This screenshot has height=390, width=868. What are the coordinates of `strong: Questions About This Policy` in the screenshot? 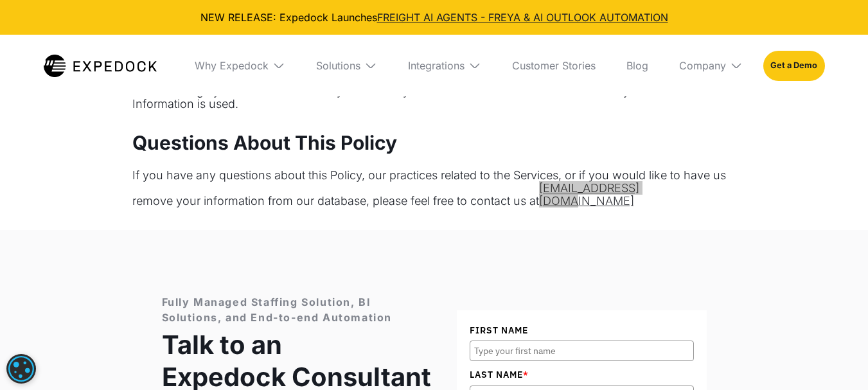 It's located at (265, 143).